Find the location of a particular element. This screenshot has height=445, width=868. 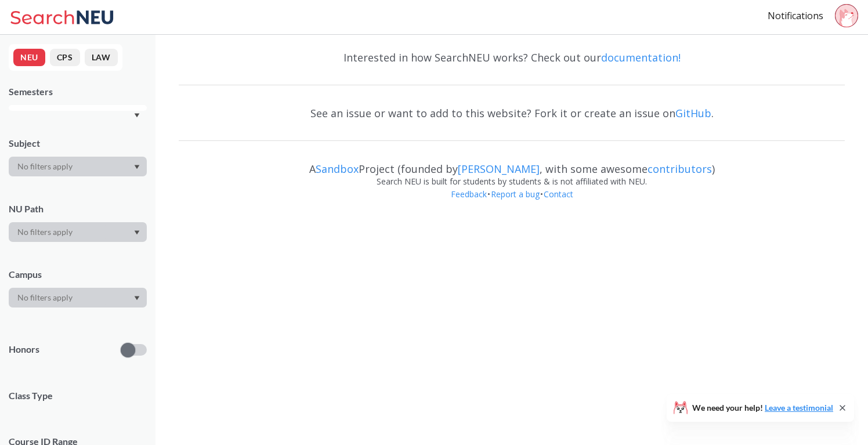

div: Interested in how SearchNEU works? Check out our is located at coordinates (512, 57).